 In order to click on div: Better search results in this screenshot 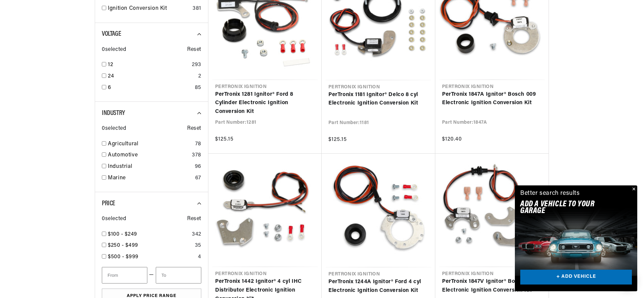, I will do `click(550, 193)`.